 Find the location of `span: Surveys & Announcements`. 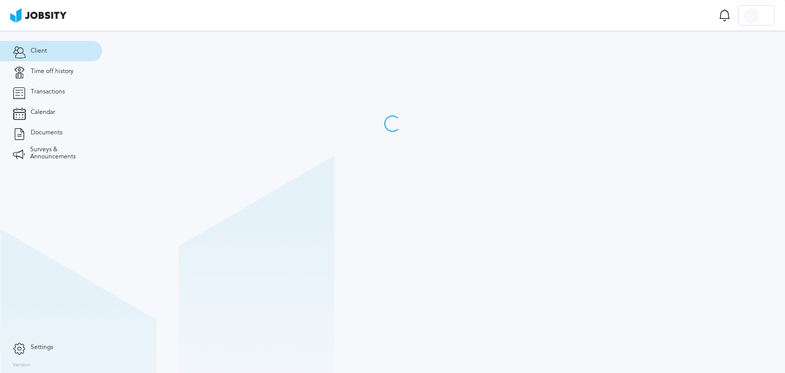

span: Surveys & Announcements is located at coordinates (60, 153).